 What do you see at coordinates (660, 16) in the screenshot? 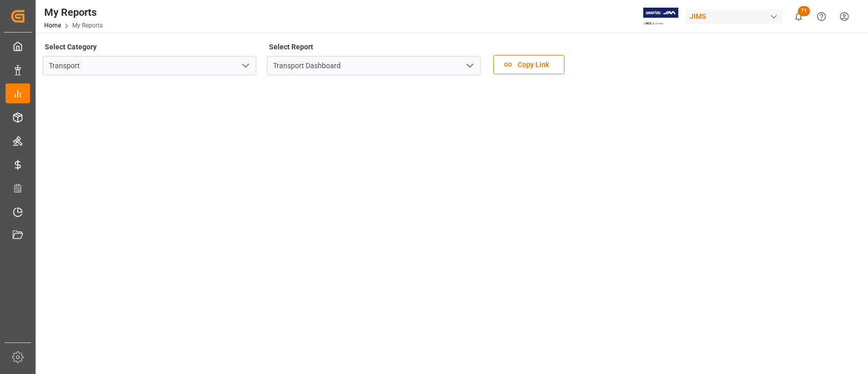
I see `img: Exertis%20JAM%20-%20Email%20Logo.jpg_1722504956.jpg` at bounding box center [660, 16].